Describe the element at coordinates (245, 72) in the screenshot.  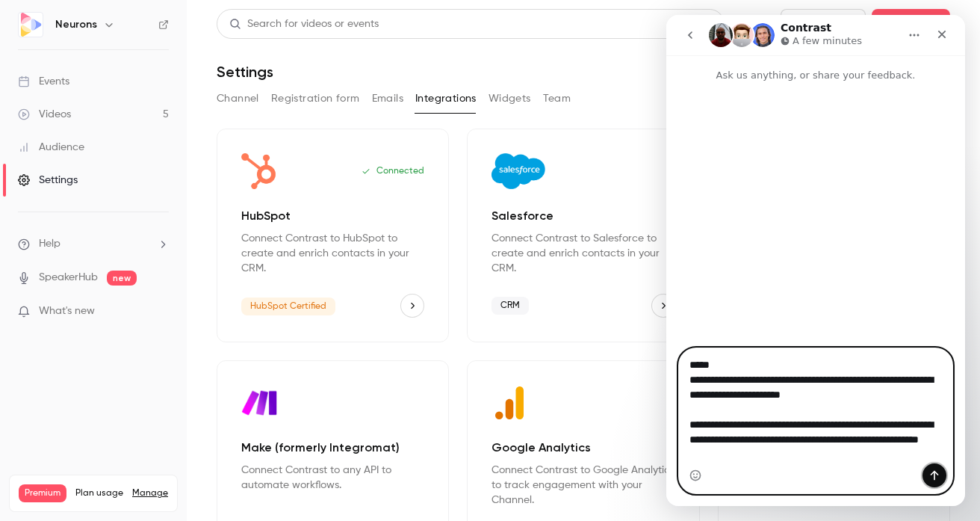
I see `h1: Settings` at that location.